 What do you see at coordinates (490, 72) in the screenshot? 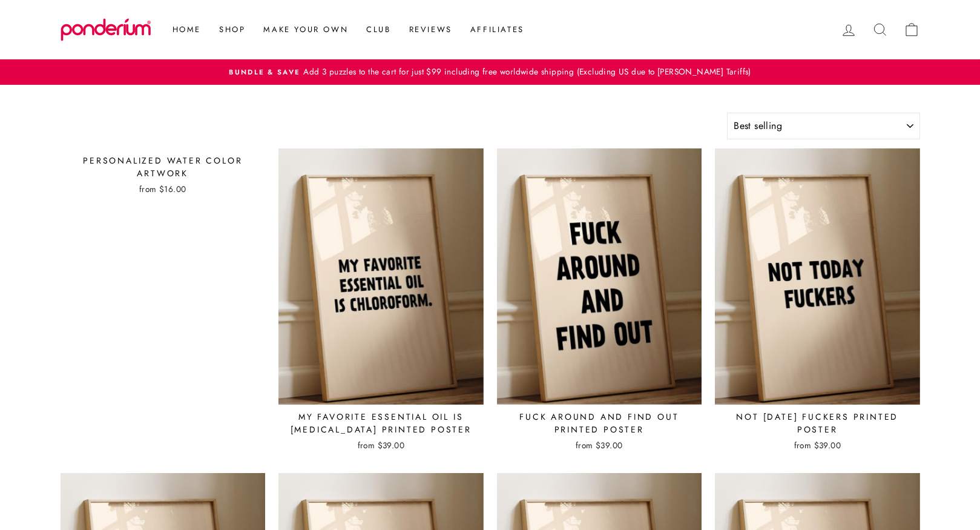
I see `a: Bundle & SaveAdd 3 puzzles to the cart for just $99 including free worldwide shipping (Excluding ...` at bounding box center [490, 72].